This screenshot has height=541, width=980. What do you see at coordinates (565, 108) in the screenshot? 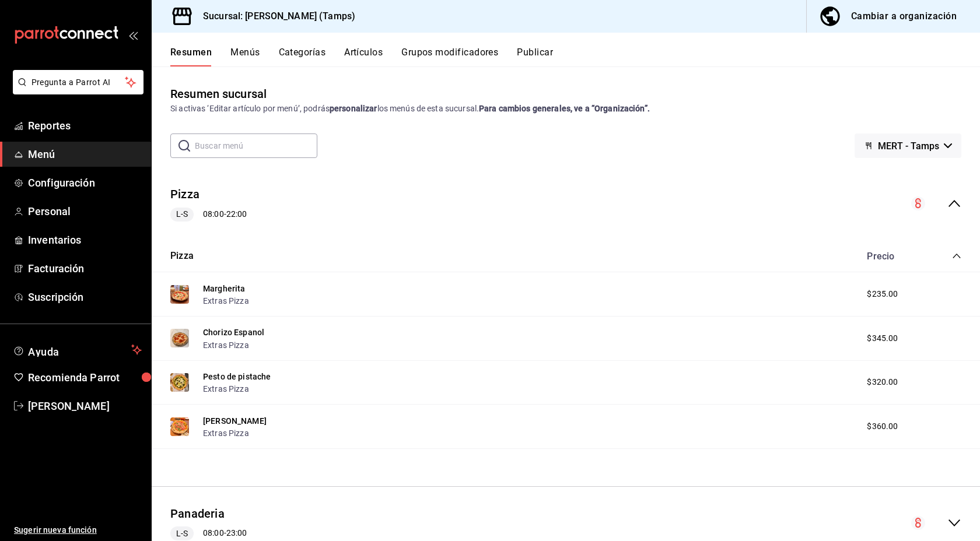
I see `strong: Para cambios generales, ve a “Organización”.` at bounding box center [565, 108].